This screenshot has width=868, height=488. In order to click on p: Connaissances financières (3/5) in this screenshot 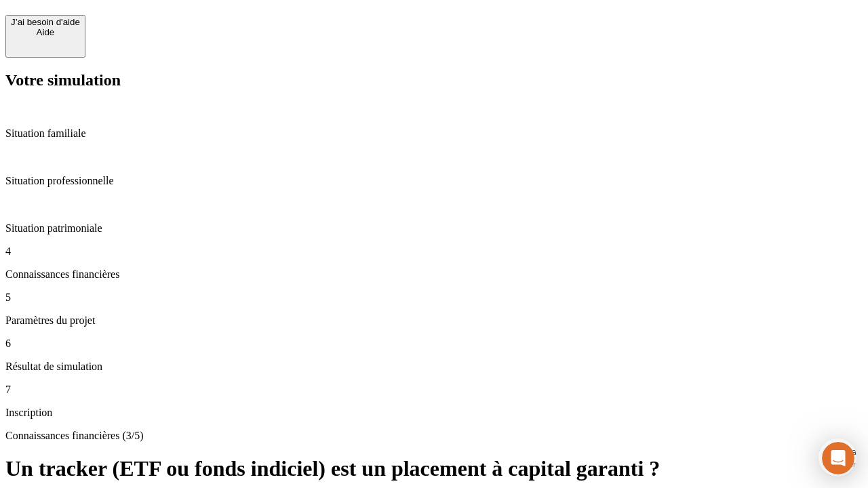, I will do `click(434, 435)`.